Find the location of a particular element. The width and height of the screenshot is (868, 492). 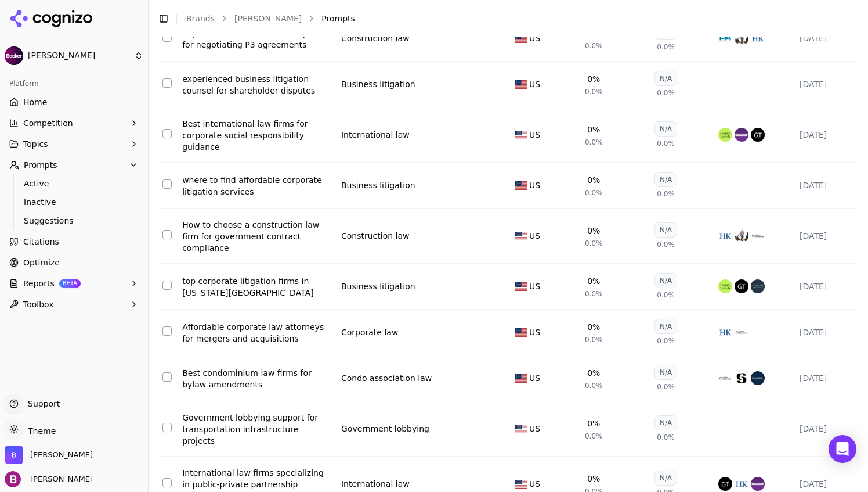

button: Select row 395 is located at coordinates (167, 285).